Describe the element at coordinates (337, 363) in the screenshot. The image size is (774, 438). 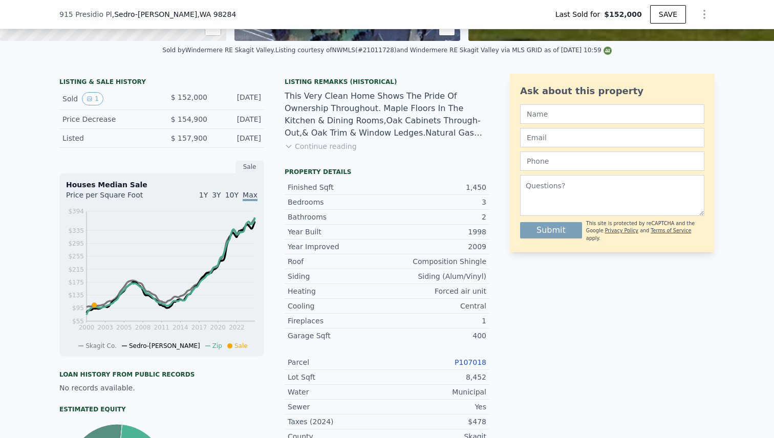
I see `div: Parcel` at that location.